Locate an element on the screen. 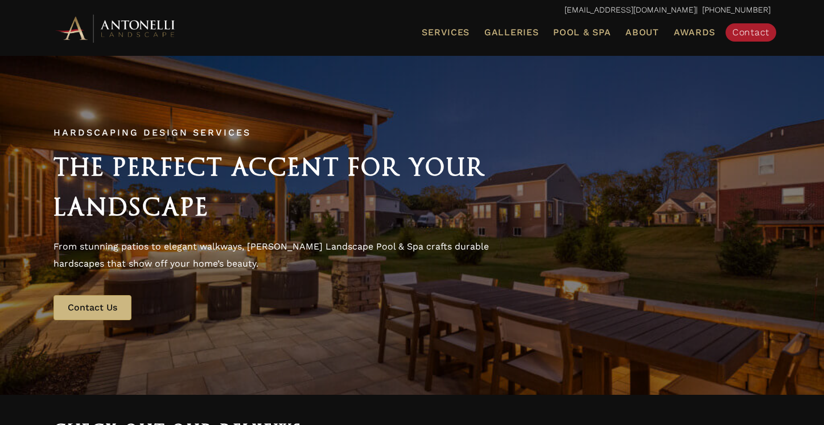 The height and width of the screenshot is (425, 824). a: Services is located at coordinates (446, 32).